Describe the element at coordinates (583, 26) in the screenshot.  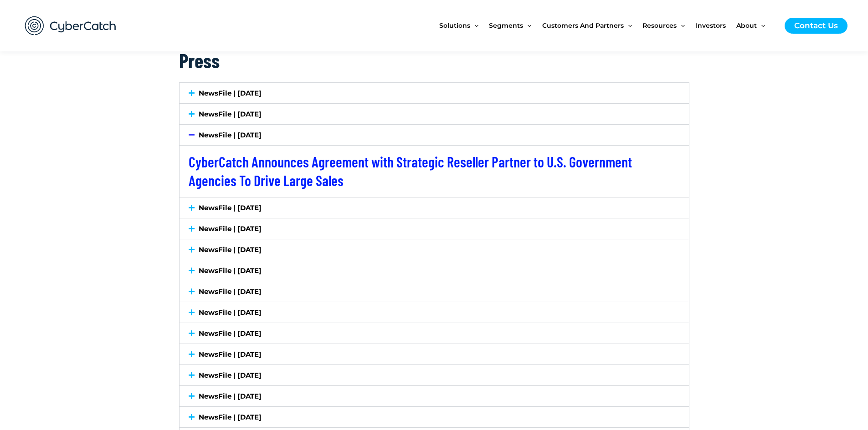
I see `span: Customers and Partners` at that location.